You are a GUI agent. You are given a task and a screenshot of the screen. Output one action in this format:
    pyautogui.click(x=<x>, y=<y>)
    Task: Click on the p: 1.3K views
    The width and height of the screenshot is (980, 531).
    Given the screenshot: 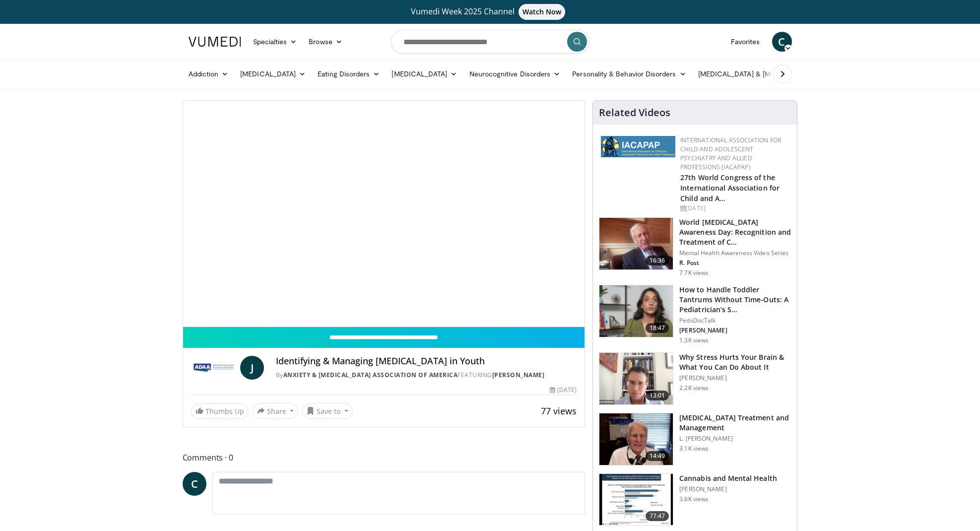 What is the action you would take?
    pyautogui.click(x=694, y=341)
    